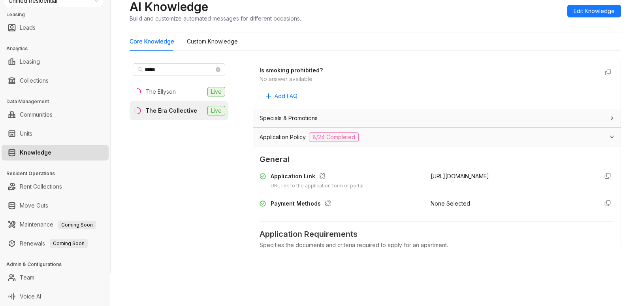 The image size is (640, 306). I want to click on button: Edit Knowledge, so click(595, 11).